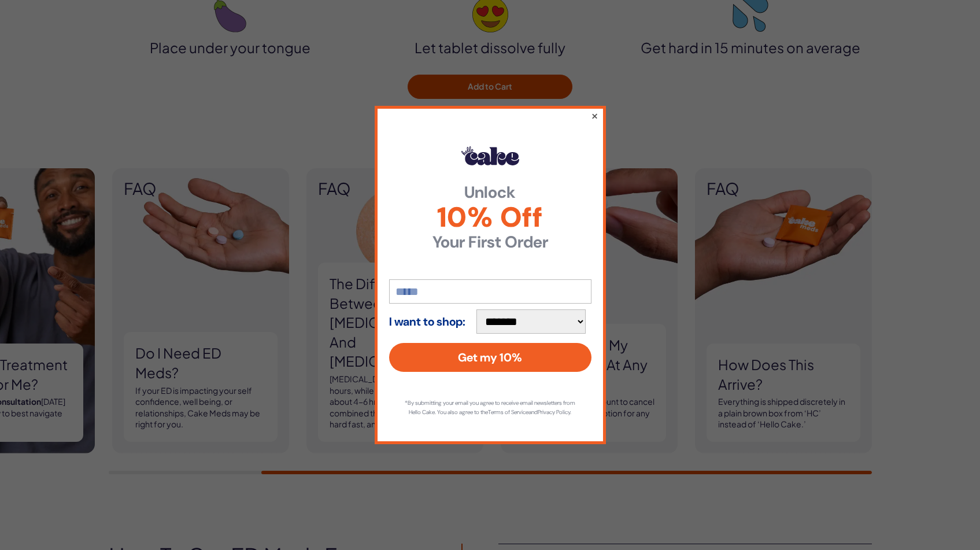 The height and width of the screenshot is (550, 980). What do you see at coordinates (490, 358) in the screenshot?
I see `button: Get my 10%` at bounding box center [490, 358].